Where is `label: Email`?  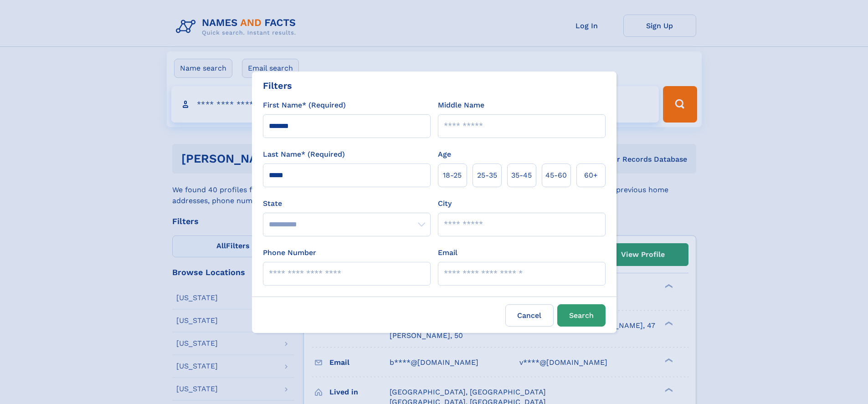
label: Email is located at coordinates (448, 253).